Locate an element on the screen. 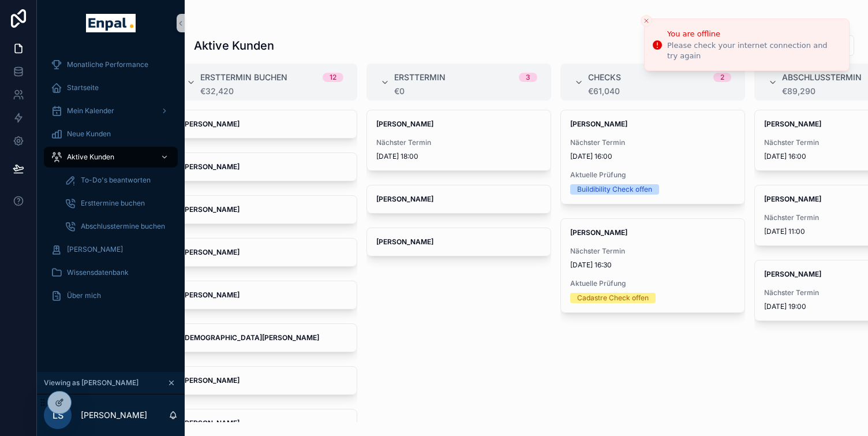 The width and height of the screenshot is (868, 436). div: scrollable content is located at coordinates (111, 184).